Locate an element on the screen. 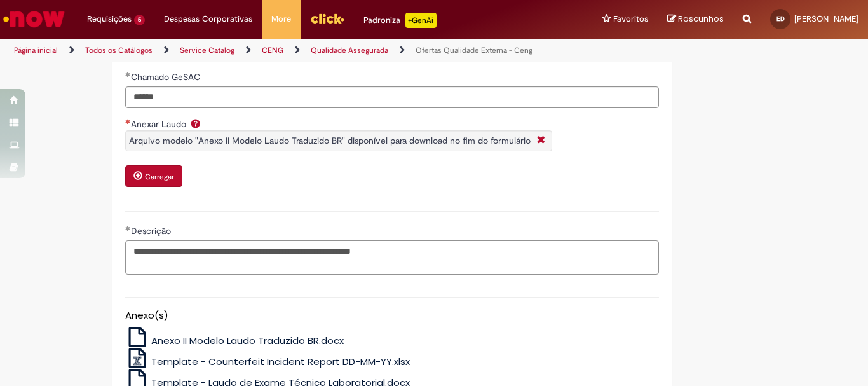 The image size is (868, 386). span: Template - Counterfeit Incident Report DD-MM-YY.xlsx is located at coordinates (281, 360).